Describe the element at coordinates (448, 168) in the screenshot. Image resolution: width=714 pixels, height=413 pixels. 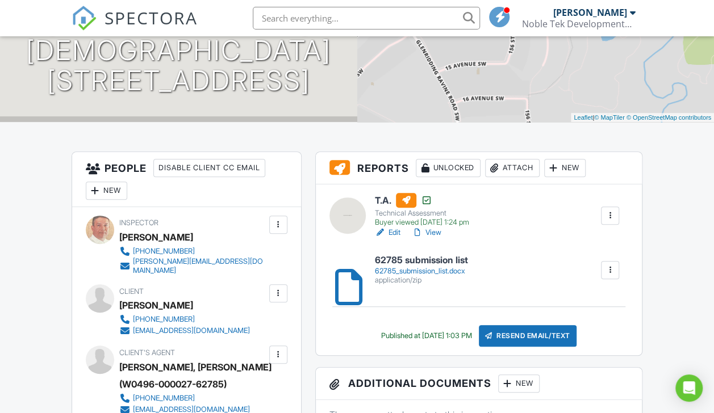
I see `div: Unlocked` at that location.